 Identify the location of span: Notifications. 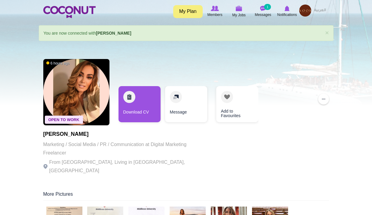
(287, 15).